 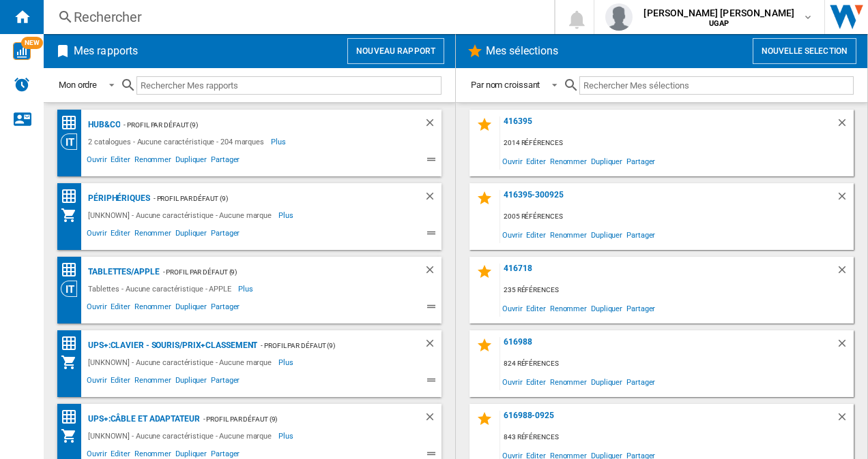 I want to click on input: Rechercher Mes rapports, so click(x=289, y=85).